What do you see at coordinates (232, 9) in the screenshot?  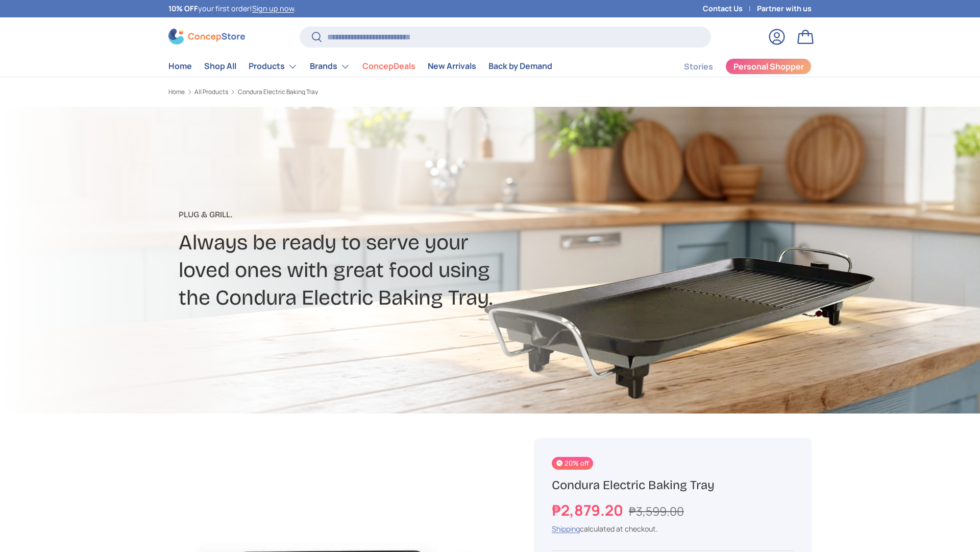 I see `p: your first order! .` at bounding box center [232, 9].